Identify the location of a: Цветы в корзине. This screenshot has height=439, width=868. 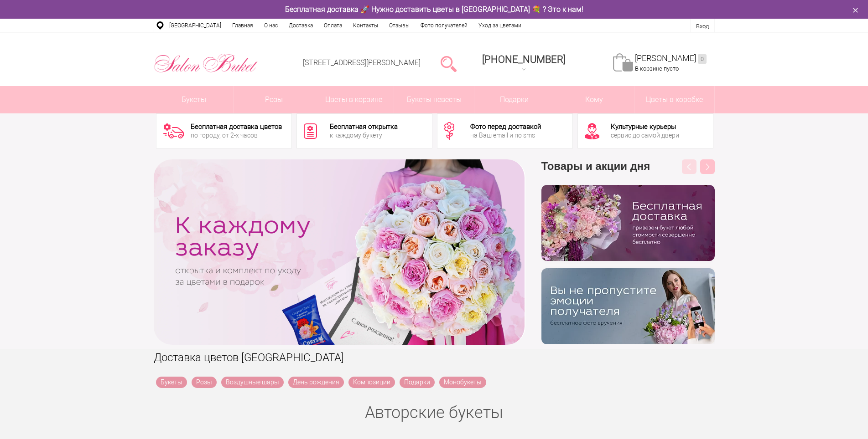
(354, 100).